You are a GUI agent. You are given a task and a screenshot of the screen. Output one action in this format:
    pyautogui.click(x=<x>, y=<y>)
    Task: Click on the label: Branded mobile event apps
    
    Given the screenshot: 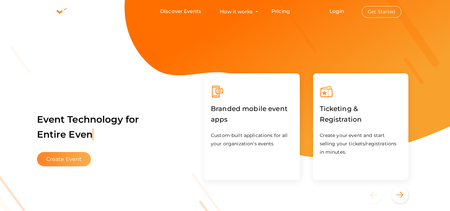 What is the action you would take?
    pyautogui.click(x=252, y=114)
    